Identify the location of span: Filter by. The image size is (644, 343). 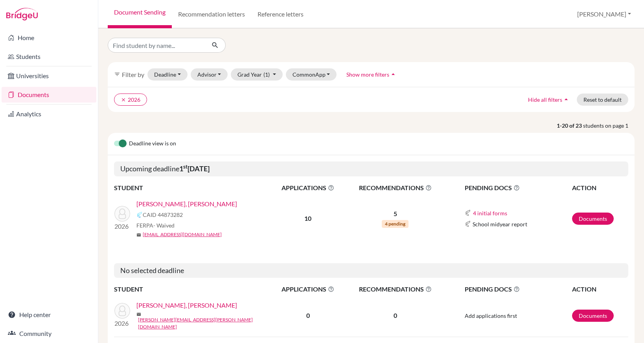
(133, 74).